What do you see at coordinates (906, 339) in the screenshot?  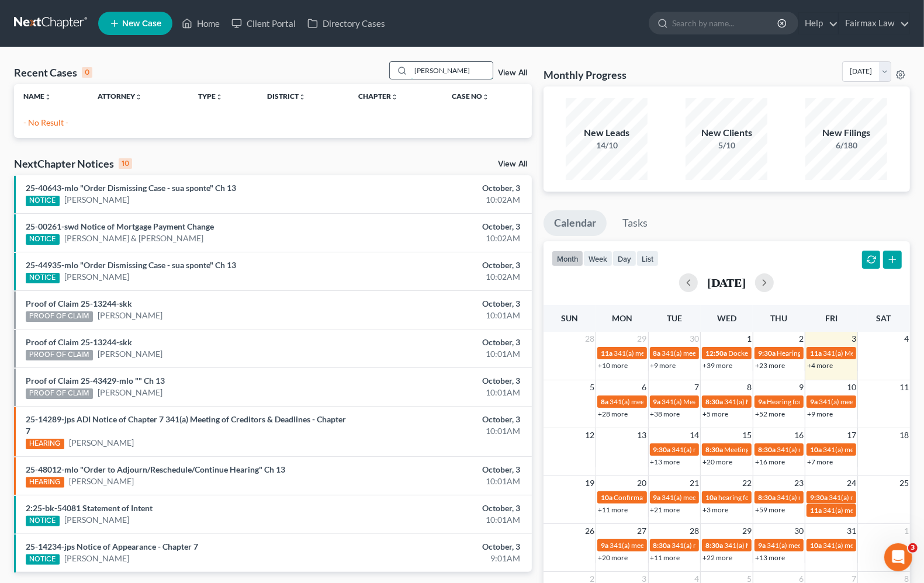 I see `span: 4` at bounding box center [906, 339].